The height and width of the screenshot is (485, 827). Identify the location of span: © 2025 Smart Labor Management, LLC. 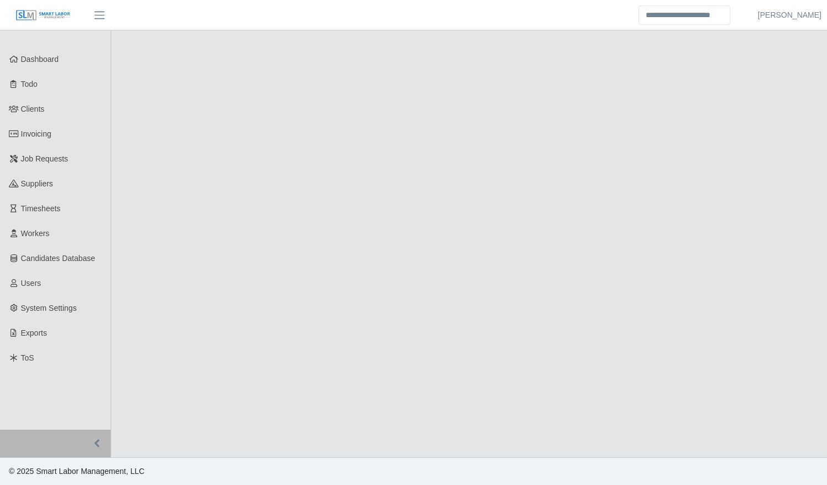
(76, 471).